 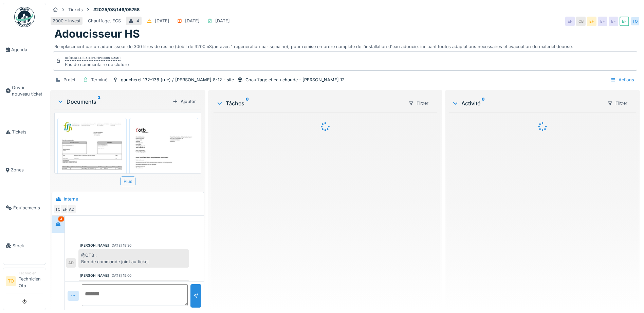 I want to click on h1: Adoucisseur HS, so click(x=97, y=34).